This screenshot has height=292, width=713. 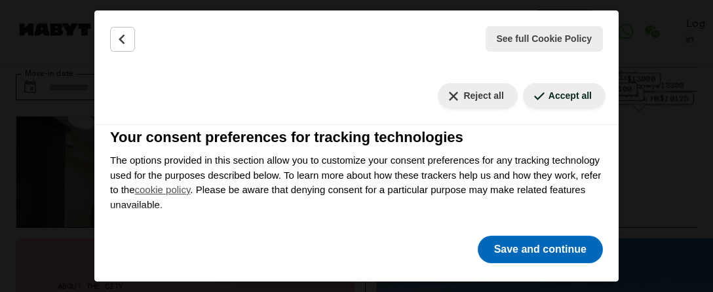 I want to click on a: cookie policy, so click(x=162, y=189).